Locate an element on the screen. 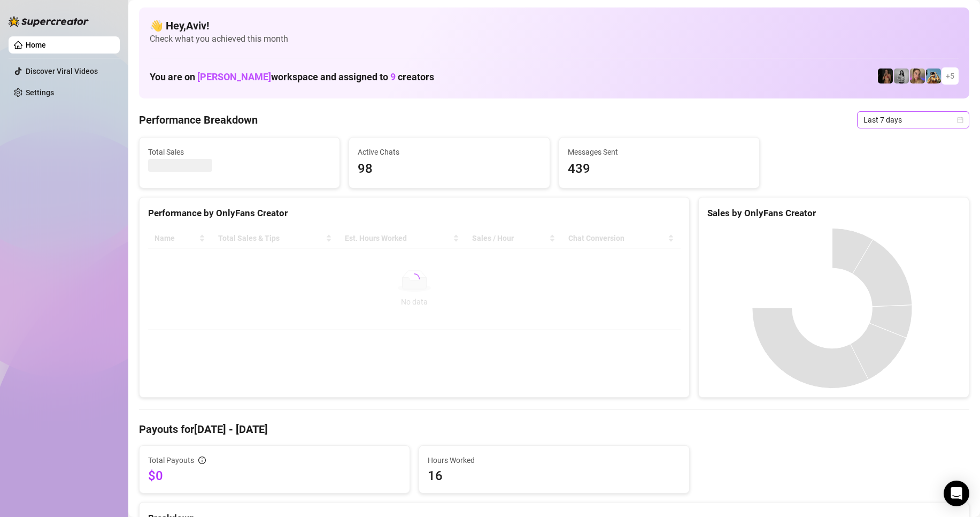 The height and width of the screenshot is (517, 980). span: Active Chats is located at coordinates (449, 152).